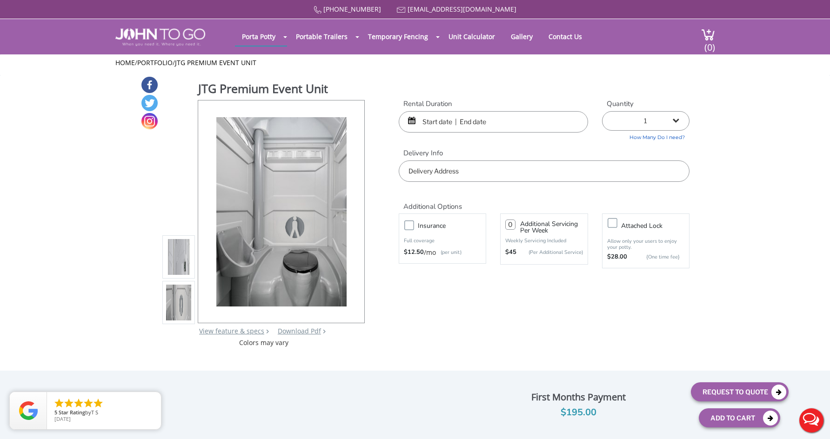  Describe the element at coordinates (739, 418) in the screenshot. I see `button: Add To Cart` at that location.